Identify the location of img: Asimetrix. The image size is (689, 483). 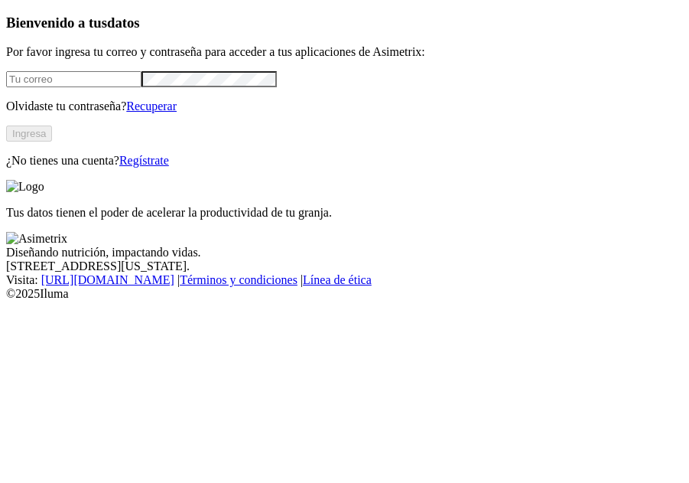
(37, 239).